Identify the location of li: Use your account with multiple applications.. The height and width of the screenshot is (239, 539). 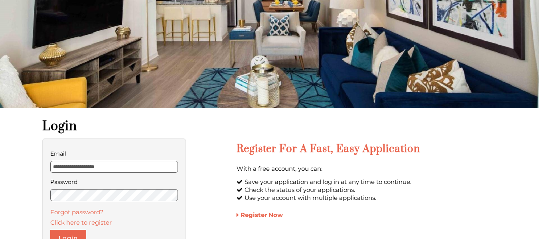
(367, 198).